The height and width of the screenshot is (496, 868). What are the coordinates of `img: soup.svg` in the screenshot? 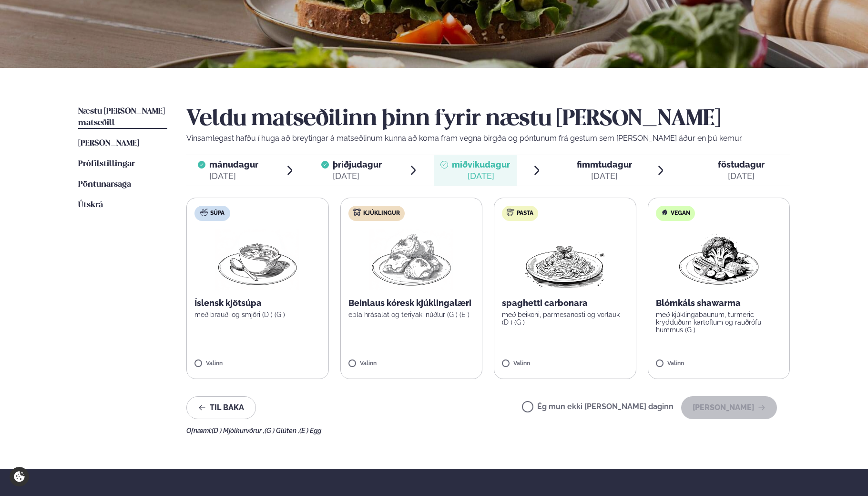 It's located at (204, 212).